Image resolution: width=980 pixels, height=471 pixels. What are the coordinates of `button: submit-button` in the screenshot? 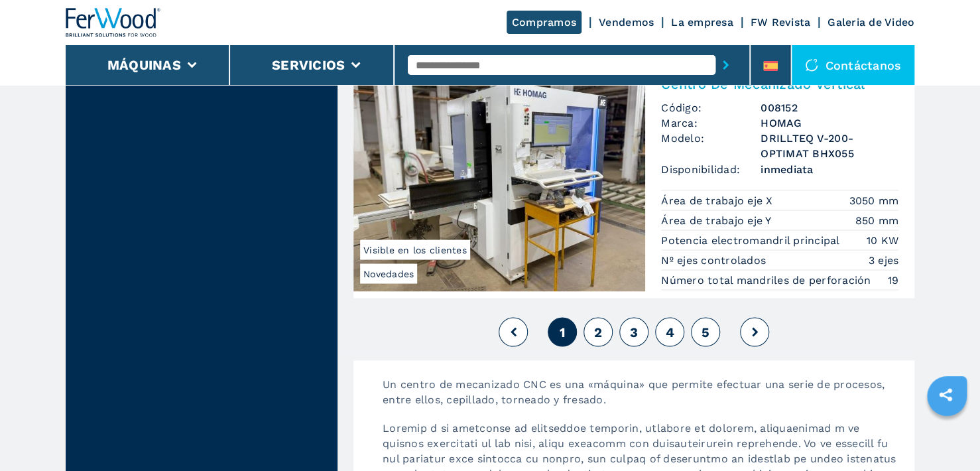 It's located at (725, 65).